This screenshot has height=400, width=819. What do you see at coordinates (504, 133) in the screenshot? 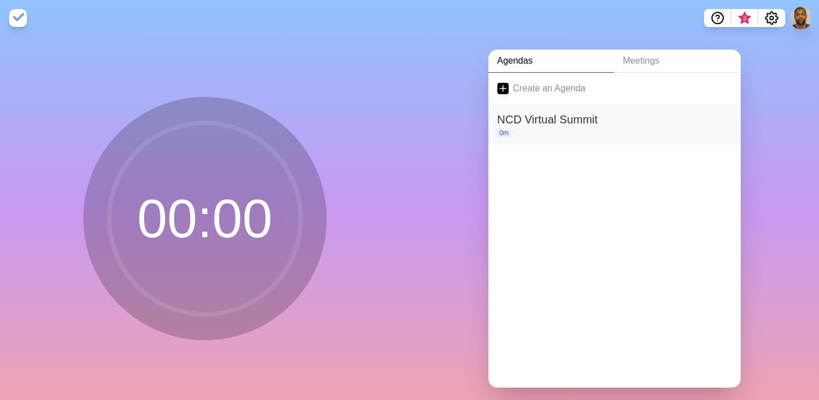
I see `p: 0m` at bounding box center [504, 133].